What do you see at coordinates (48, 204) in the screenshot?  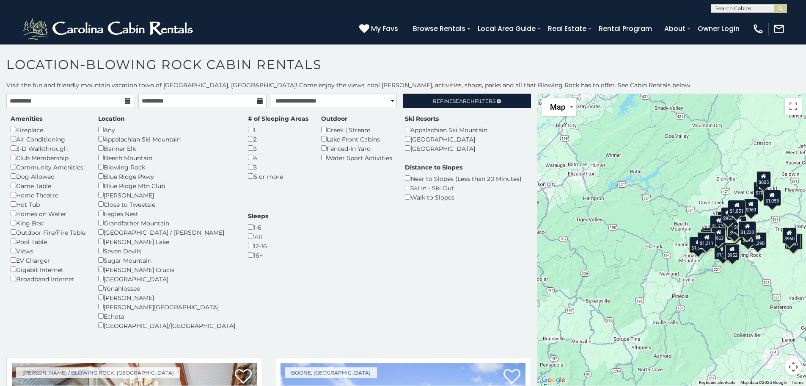 I see `div: Hot Tub` at bounding box center [48, 204].